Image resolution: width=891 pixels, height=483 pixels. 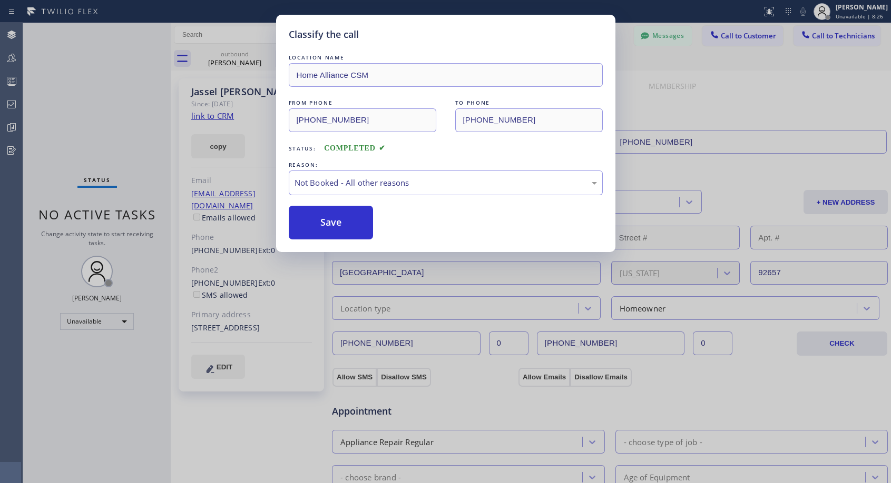 What do you see at coordinates (529, 120) in the screenshot?
I see `input: To phone` at bounding box center [529, 120].